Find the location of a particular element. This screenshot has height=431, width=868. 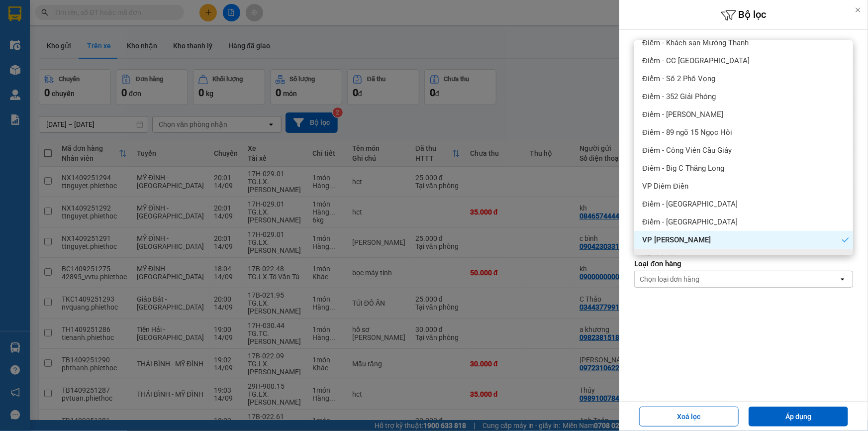

span: Điểm - Khách sạn Mường Thanh is located at coordinates (695, 43).